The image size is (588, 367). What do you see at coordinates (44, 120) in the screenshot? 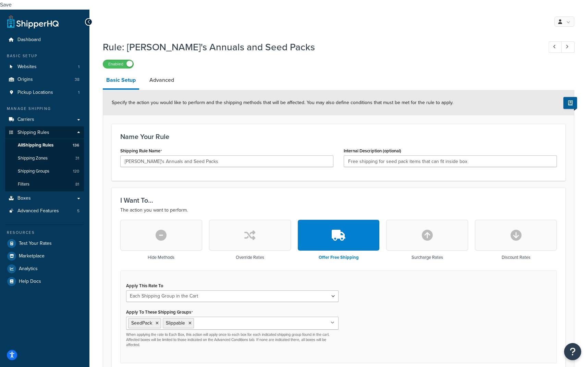
I see `li: Carriers` at bounding box center [44, 120].